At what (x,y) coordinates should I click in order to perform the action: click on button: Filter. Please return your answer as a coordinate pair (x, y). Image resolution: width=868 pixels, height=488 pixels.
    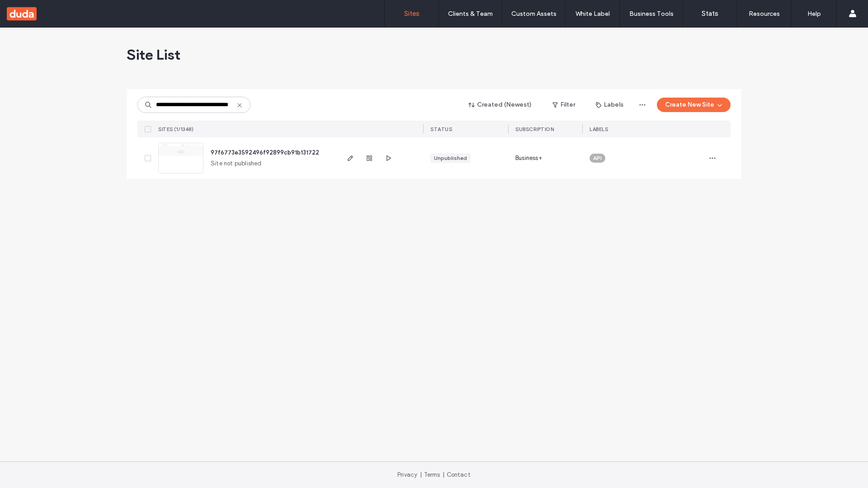
    Looking at the image, I should click on (564, 105).